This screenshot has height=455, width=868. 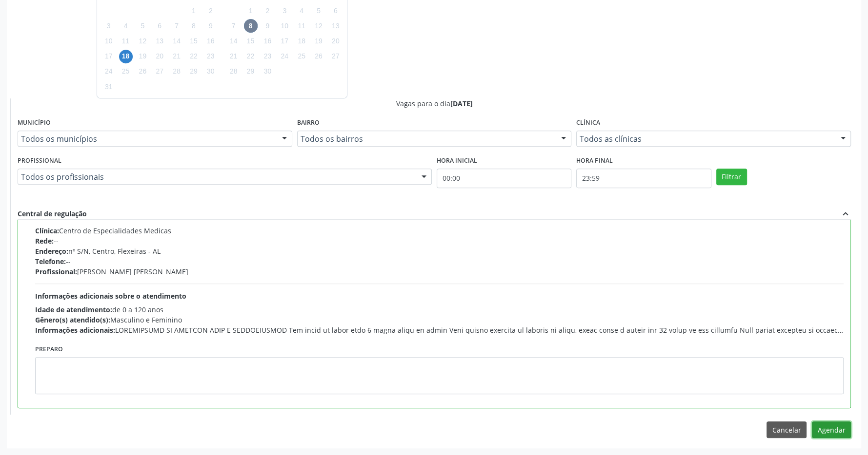 What do you see at coordinates (336, 41) in the screenshot?
I see `span: sábado, 20 de setembro de 2025` at bounding box center [336, 41].